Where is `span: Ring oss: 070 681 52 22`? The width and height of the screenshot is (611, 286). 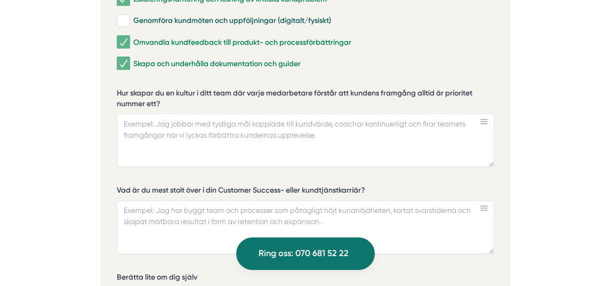
span: Ring oss: 070 681 52 22 is located at coordinates (304, 253).